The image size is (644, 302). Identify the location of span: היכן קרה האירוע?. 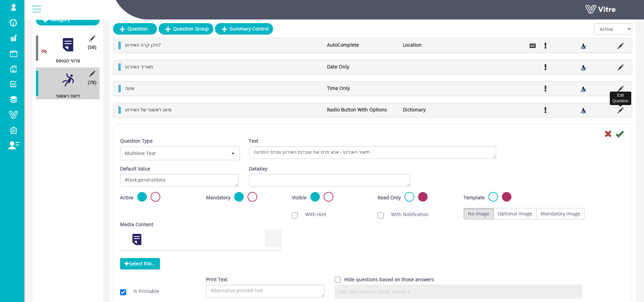
(143, 44).